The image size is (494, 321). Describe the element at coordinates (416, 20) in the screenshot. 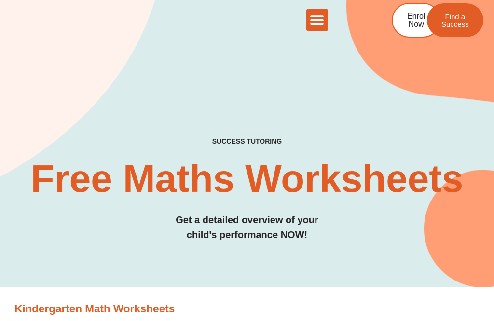

I see `a: Enrol Now` at that location.